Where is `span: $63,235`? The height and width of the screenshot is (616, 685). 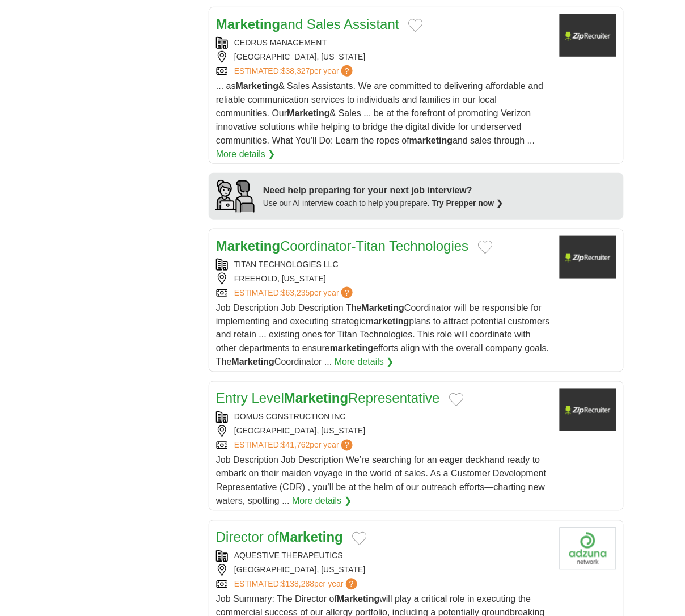
span: $63,235 is located at coordinates (296, 293).